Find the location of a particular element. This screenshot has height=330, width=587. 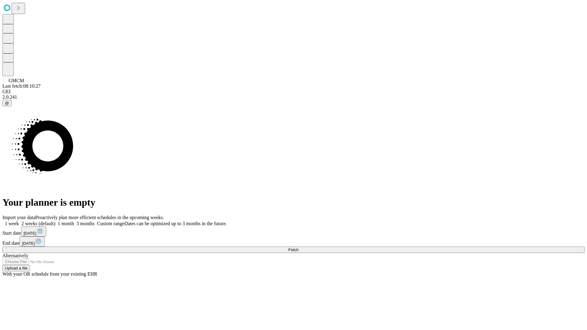

div: Start date is located at coordinates (293, 231).